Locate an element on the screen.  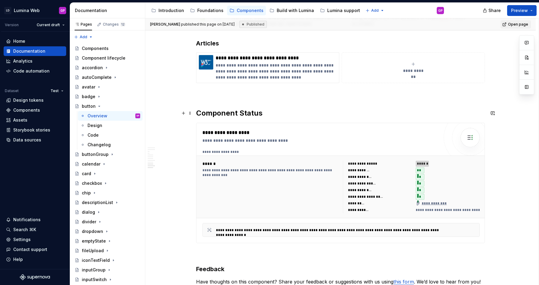
a: checkbox is located at coordinates (107, 183).